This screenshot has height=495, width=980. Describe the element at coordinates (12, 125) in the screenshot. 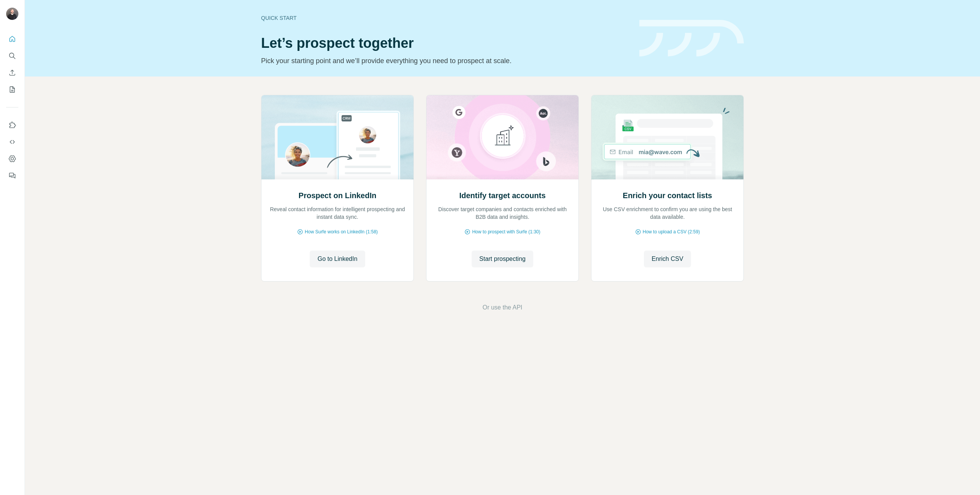

I see `button: Use Surfe on LinkedIn` at that location.